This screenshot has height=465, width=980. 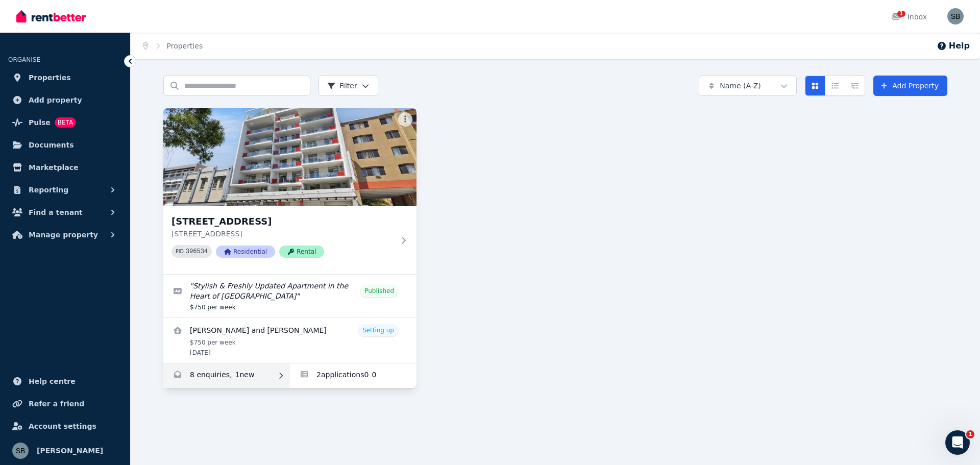 What do you see at coordinates (406, 120) in the screenshot?
I see `button: More options` at bounding box center [406, 120].